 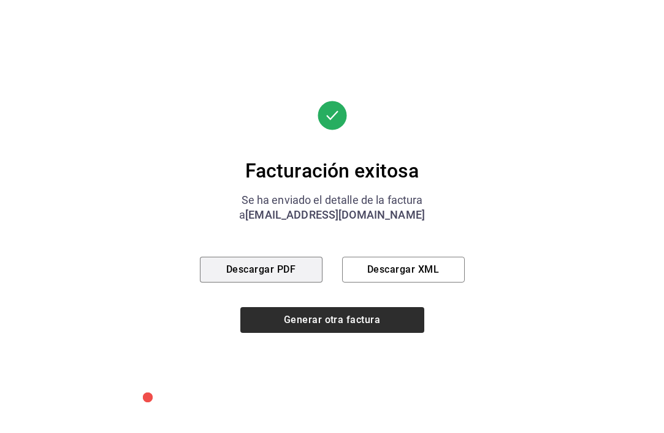 What do you see at coordinates (333, 200) in the screenshot?
I see `div: Se ha enviado el detalle de la factura` at bounding box center [333, 200].